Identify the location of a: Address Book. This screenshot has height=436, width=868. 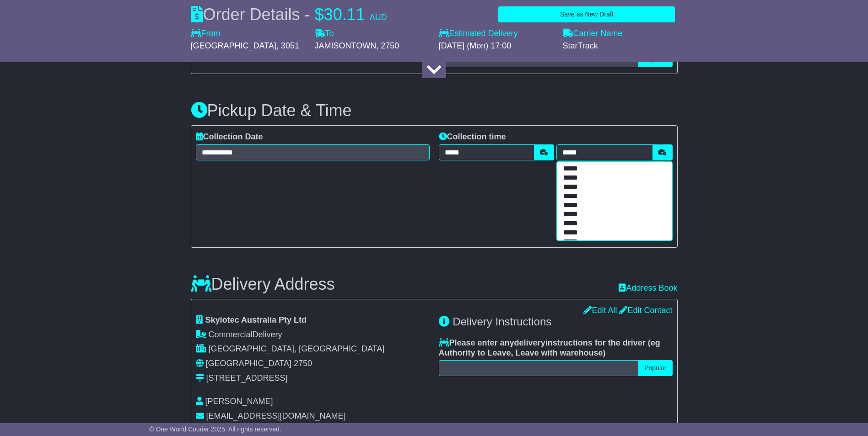
(648, 288).